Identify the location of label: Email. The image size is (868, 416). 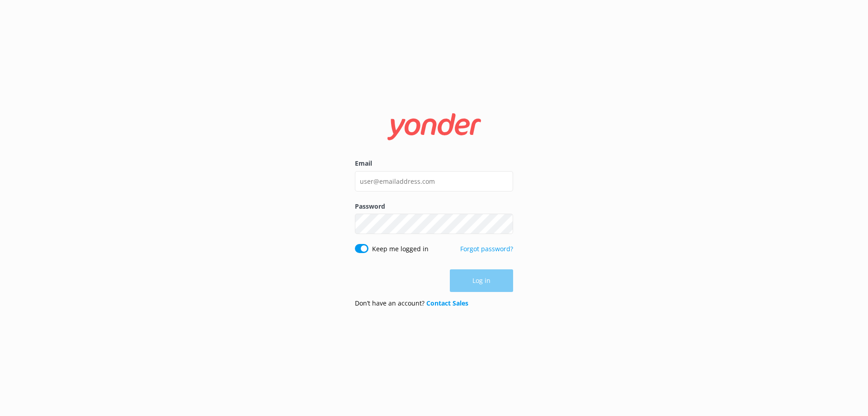
(434, 164).